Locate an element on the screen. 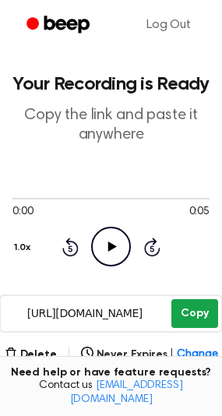 The height and width of the screenshot is (416, 222). span: Change is located at coordinates (197, 355).